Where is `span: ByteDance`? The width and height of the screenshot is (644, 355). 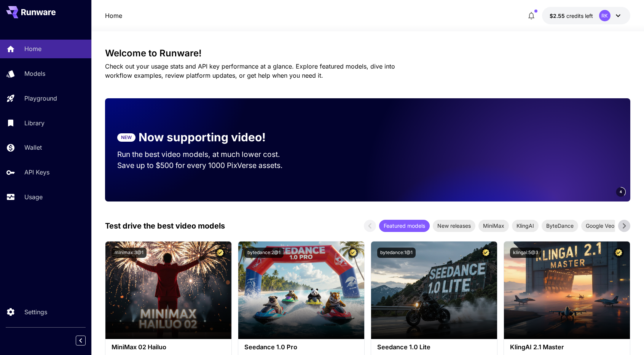 span: ByteDance is located at coordinates (560, 226).